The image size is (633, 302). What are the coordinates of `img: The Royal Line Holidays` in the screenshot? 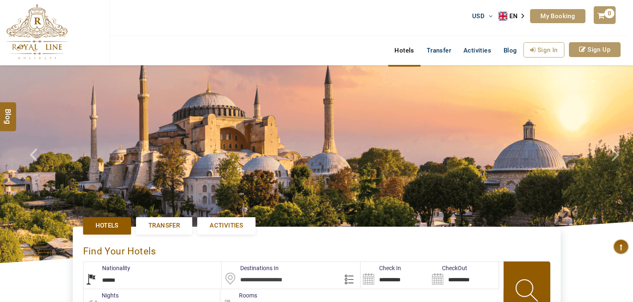 It's located at (37, 31).